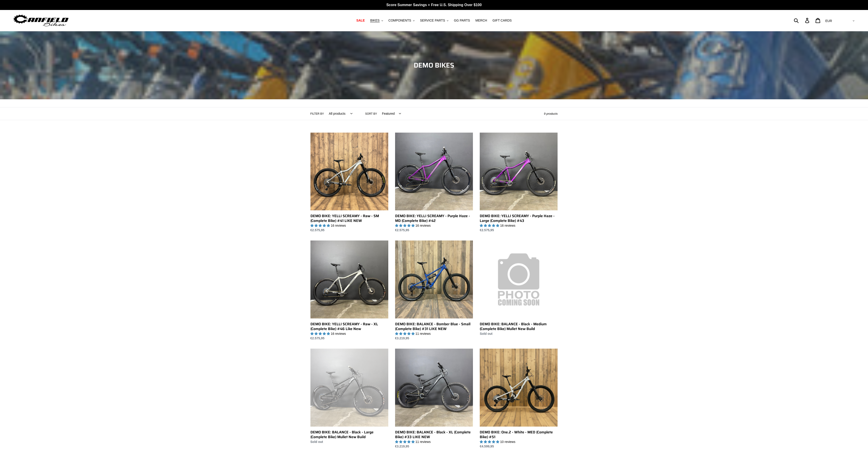 Image resolution: width=868 pixels, height=459 pixels. I want to click on span: SALE, so click(360, 20).